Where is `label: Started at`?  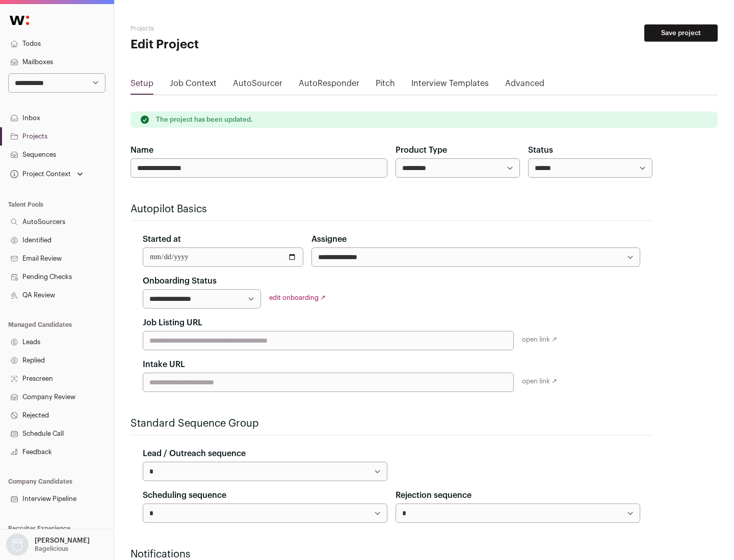 label: Started at is located at coordinates (162, 239).